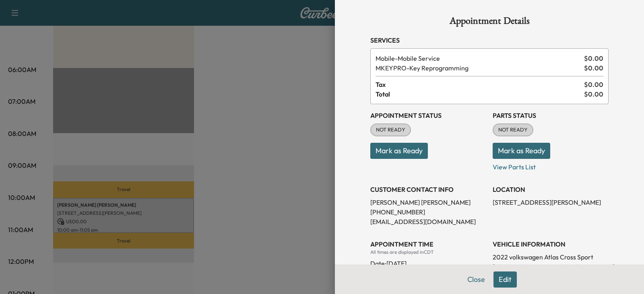 Image resolution: width=644 pixels, height=294 pixels. Describe the element at coordinates (505, 280) in the screenshot. I see `button: Edit` at that location.